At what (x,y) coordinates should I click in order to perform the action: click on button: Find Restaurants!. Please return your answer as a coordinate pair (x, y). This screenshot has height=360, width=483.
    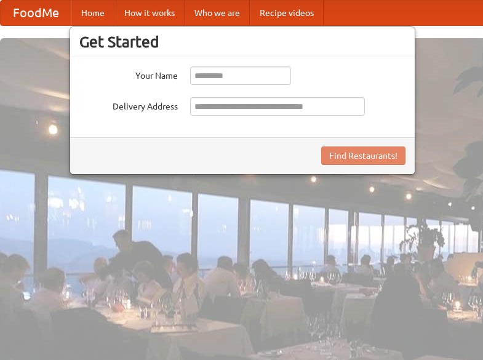
    Looking at the image, I should click on (363, 156).